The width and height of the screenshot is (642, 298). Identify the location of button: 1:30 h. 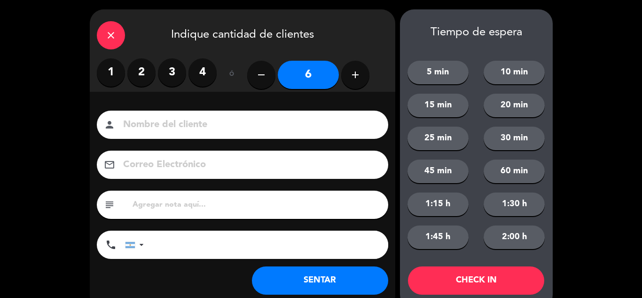
(514, 204).